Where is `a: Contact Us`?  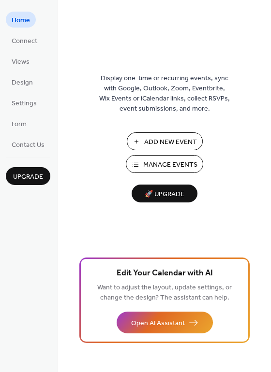 a: Contact Us is located at coordinates (28, 144).